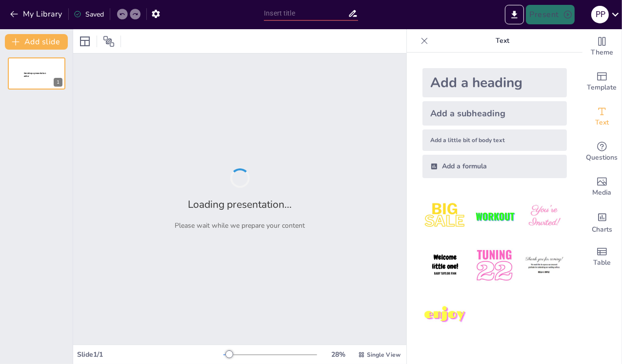  What do you see at coordinates (494, 216) in the screenshot?
I see `img: 2.jpeg` at bounding box center [494, 216].